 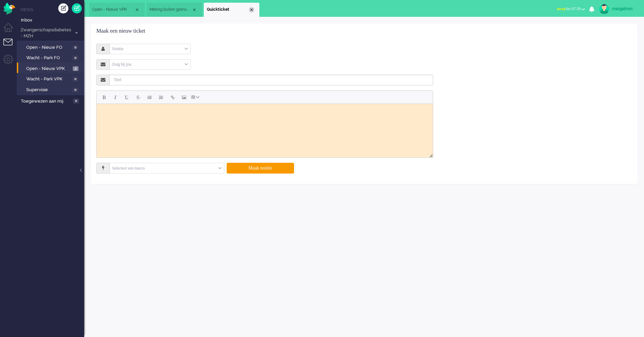 What do you see at coordinates (172, 97) in the screenshot?
I see `button: Insert/edit link` at bounding box center [172, 97].